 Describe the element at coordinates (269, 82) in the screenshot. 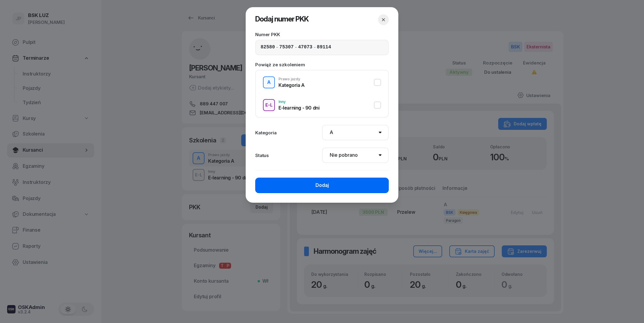

I see `button: A` at that location.